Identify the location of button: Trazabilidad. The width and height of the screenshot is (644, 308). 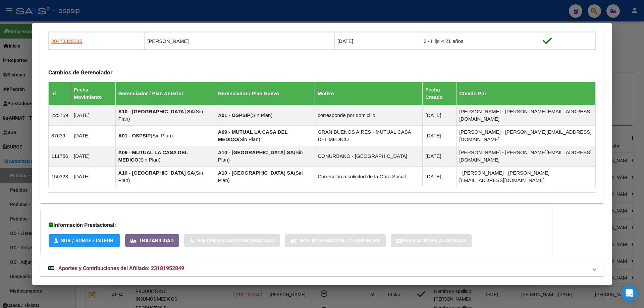
(152, 240).